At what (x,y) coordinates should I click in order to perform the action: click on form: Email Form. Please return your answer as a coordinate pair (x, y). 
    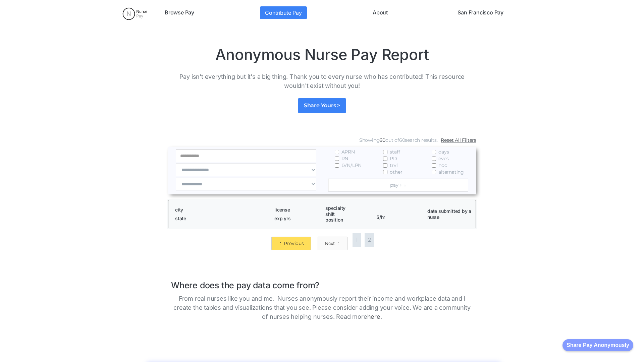
    Looking at the image, I should click on (322, 164).